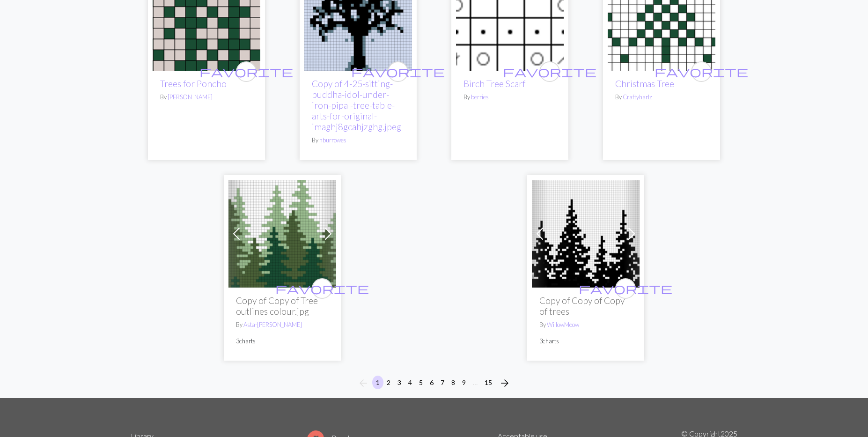  What do you see at coordinates (389, 382) in the screenshot?
I see `button: 2` at bounding box center [389, 382].